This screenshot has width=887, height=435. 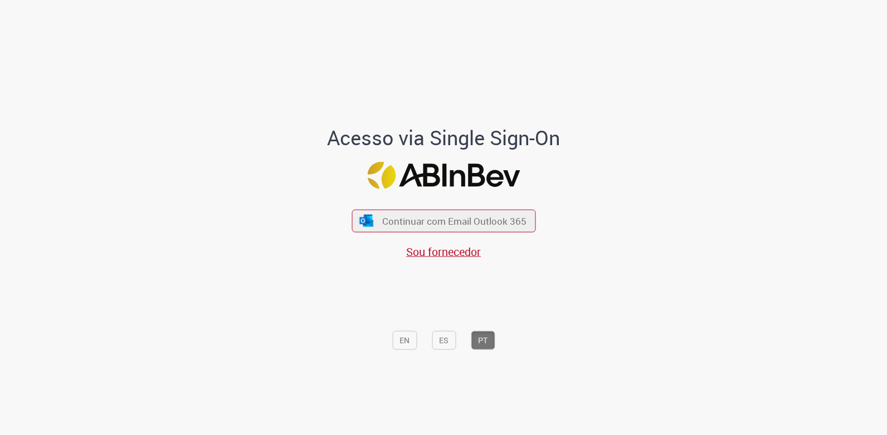 I want to click on span: Sou fornecedor, so click(x=443, y=252).